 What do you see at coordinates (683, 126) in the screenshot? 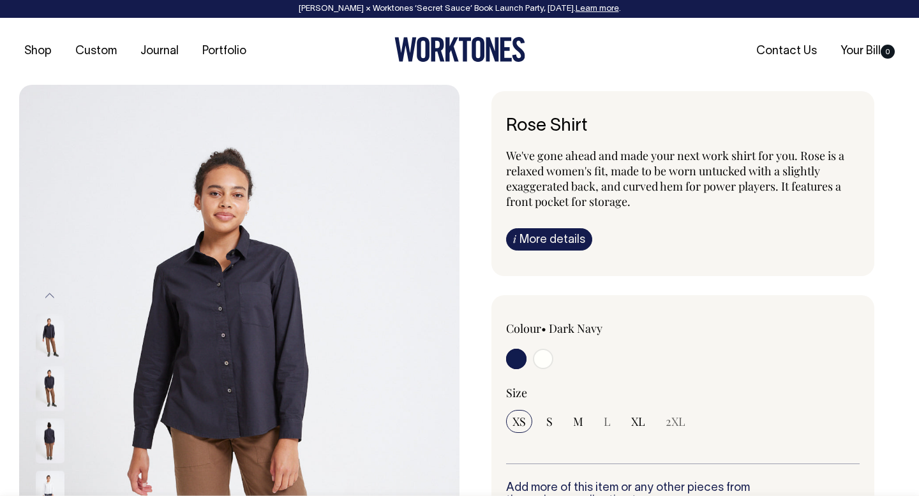
I see `h1: Rose Shirt` at bounding box center [683, 126].